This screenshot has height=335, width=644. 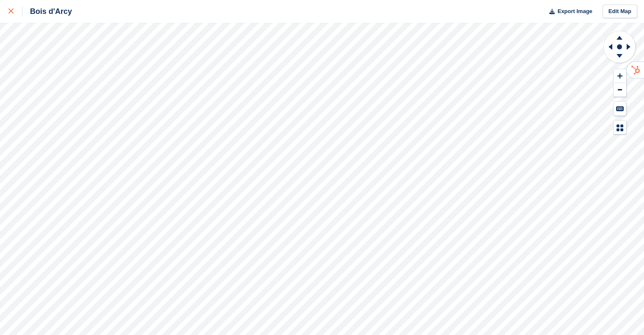 I want to click on button: Keyboard Shortcuts, so click(x=620, y=109).